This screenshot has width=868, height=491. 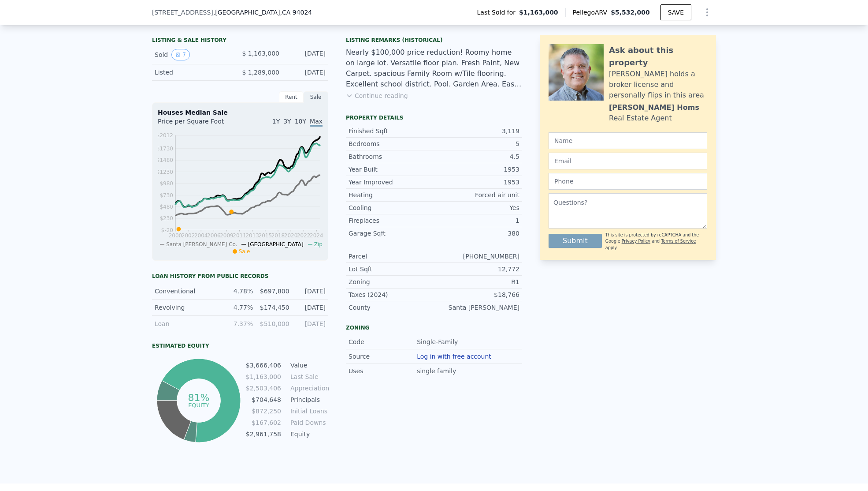 I want to click on td: Paid Downs, so click(x=308, y=422).